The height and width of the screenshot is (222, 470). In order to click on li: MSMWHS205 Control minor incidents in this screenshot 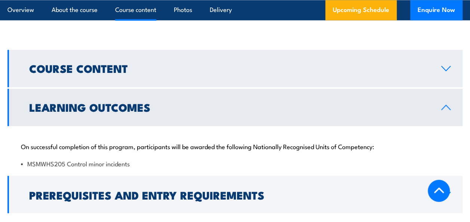, I will do `click(235, 163)`.